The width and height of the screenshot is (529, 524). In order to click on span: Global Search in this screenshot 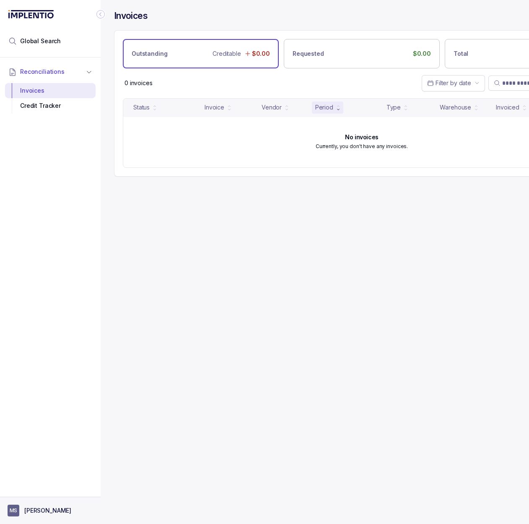, I will do `click(40, 41)`.